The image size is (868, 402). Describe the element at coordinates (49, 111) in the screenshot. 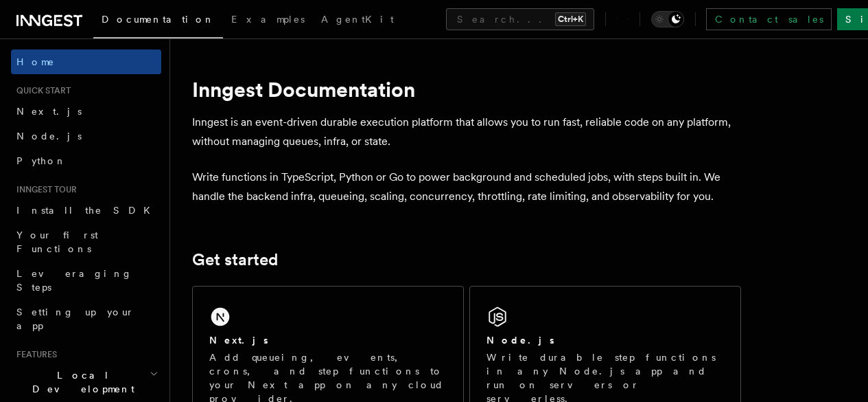

I see `span: Next.js` at that location.